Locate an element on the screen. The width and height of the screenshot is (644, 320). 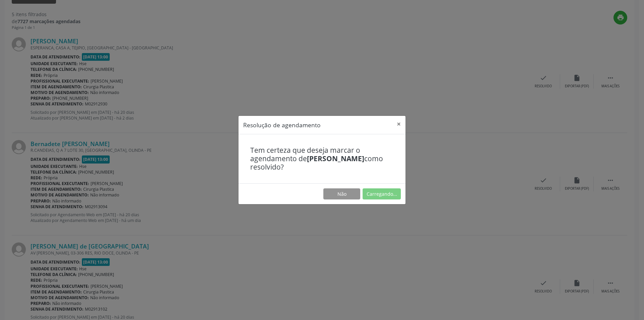
button: Carregando... is located at coordinates (382, 194).